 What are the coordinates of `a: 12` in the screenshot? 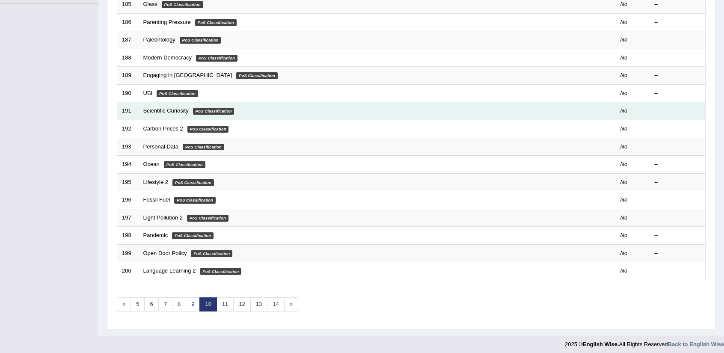 It's located at (242, 304).